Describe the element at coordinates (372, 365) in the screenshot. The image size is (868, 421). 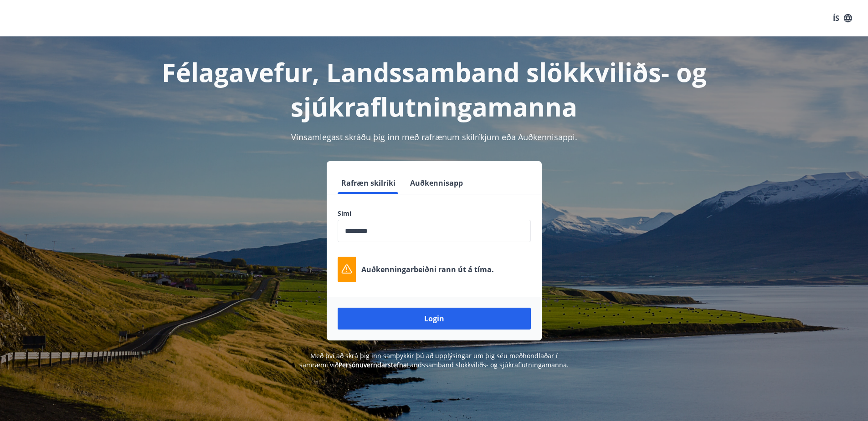
I see `a: Persónuverndarstefna` at that location.